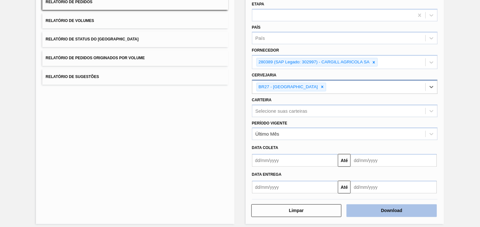 This screenshot has width=480, height=227. Describe the element at coordinates (260, 38) in the screenshot. I see `div: País` at that location.